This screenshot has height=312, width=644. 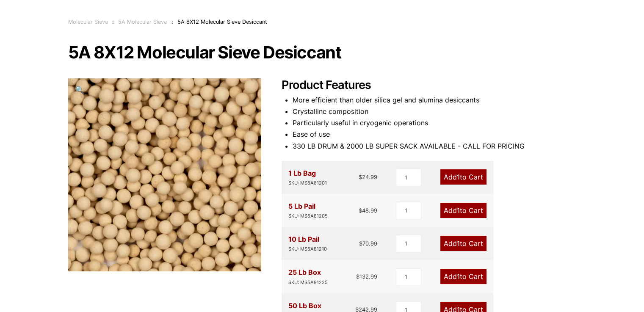 What do you see at coordinates (307, 249) in the screenshot?
I see `div: SKU: MS5A81210` at bounding box center [307, 249].